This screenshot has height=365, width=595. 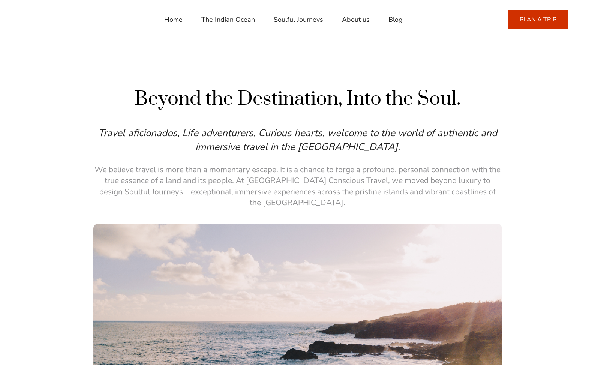 What do you see at coordinates (228, 20) in the screenshot?
I see `a: The Indian Ocean` at bounding box center [228, 20].